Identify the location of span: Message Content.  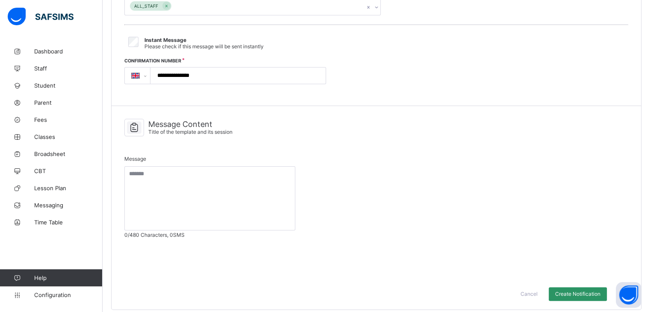
(190, 124).